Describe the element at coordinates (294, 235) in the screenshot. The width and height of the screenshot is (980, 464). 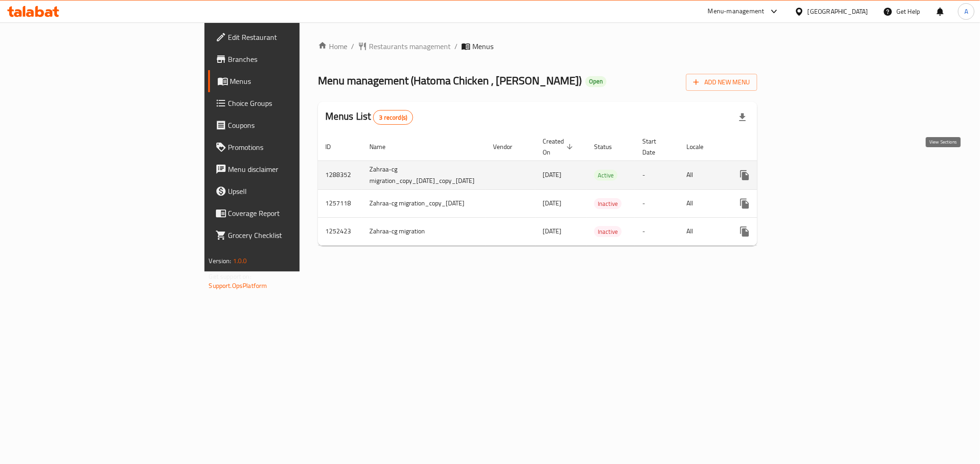
I see `span: Grocery Checklist` at that location.